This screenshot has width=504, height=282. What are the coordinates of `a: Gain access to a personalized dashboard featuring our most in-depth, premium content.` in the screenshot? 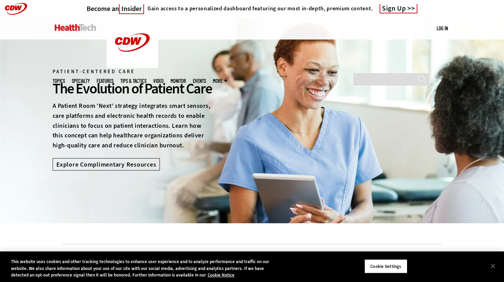 It's located at (258, 9).